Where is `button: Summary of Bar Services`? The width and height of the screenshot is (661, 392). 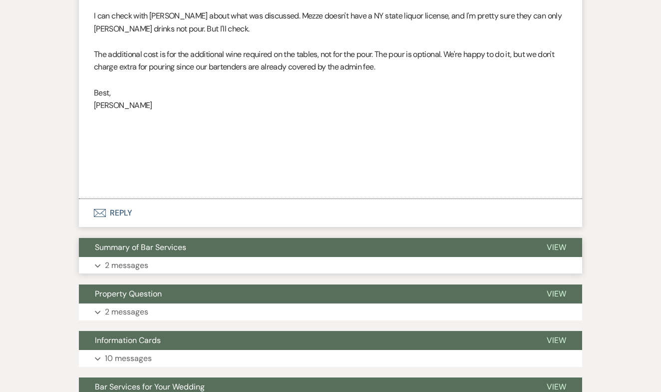 button: Summary of Bar Services is located at coordinates (305, 247).